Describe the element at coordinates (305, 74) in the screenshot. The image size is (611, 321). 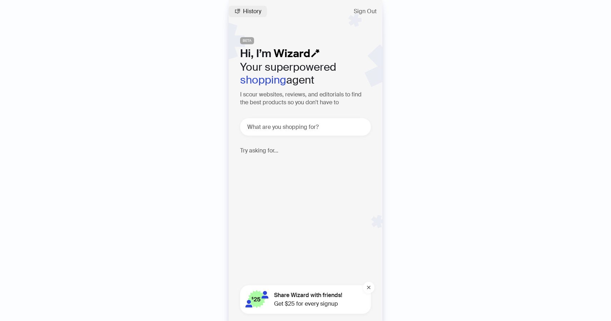
I see `h2: Your superpowered agent` at that location.